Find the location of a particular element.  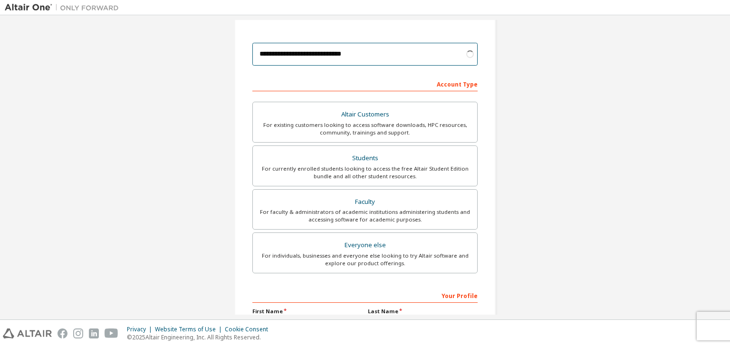

div: Account Type is located at coordinates (365, 84).